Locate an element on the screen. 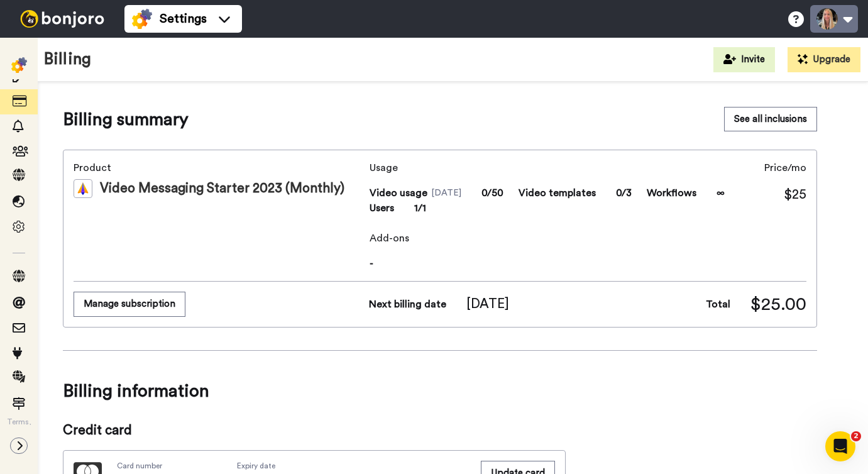 Image resolution: width=868 pixels, height=474 pixels. span: Next billing date is located at coordinates (408, 304).